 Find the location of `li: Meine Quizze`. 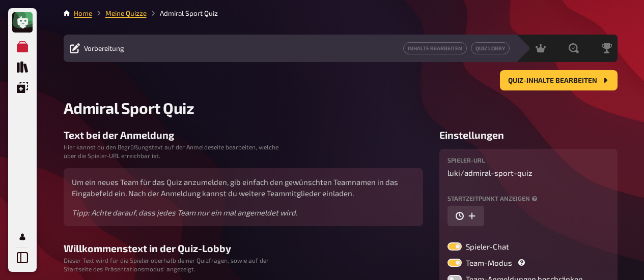

li: Meine Quizze is located at coordinates (119, 13).